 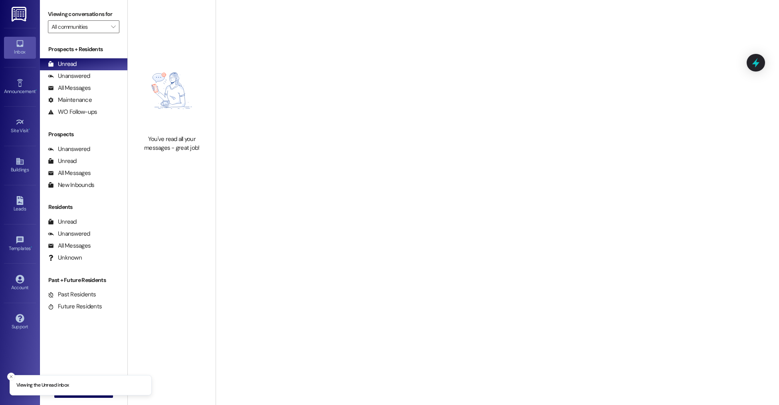 I want to click on div: Residents, so click(x=83, y=207).